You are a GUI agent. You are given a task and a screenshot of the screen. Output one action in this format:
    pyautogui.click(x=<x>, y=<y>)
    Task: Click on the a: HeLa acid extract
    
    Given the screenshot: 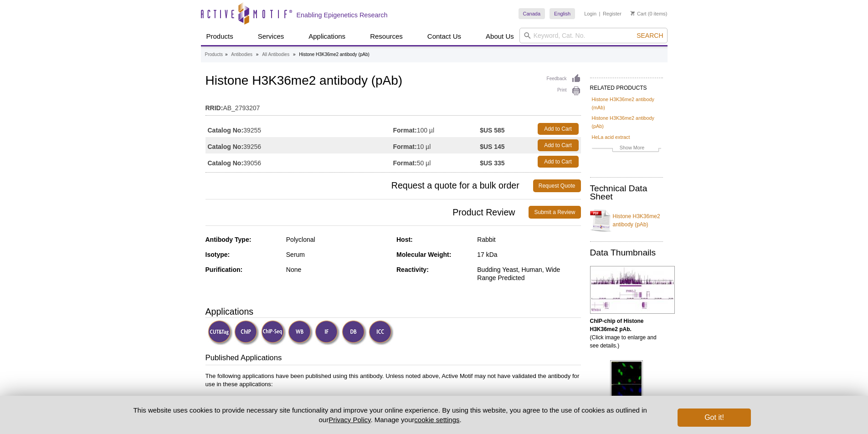 What is the action you would take?
    pyautogui.click(x=611, y=137)
    